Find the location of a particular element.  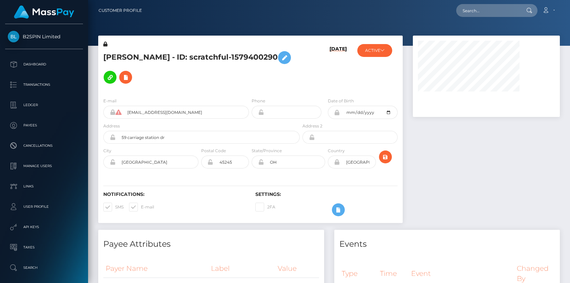

a: Payees is located at coordinates (44, 125).